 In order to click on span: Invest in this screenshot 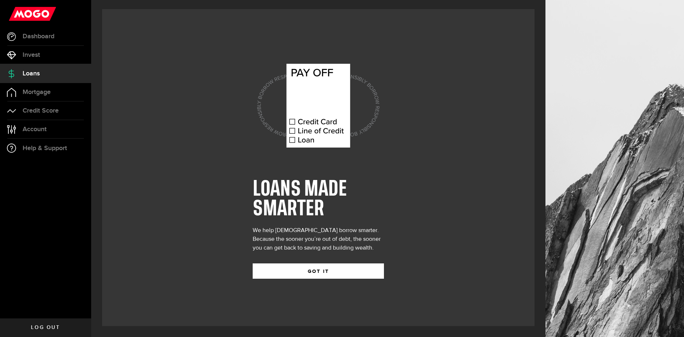, I will do `click(31, 55)`.